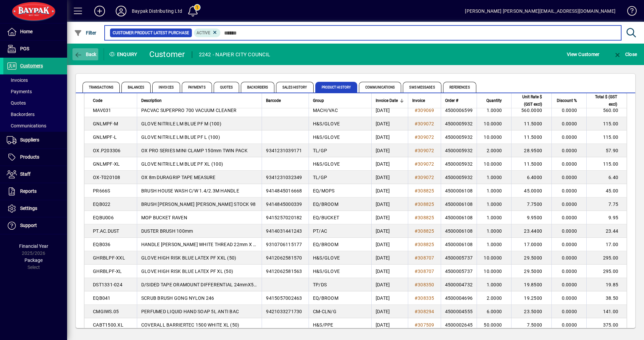 The height and width of the screenshot is (340, 644). Describe the element at coordinates (424, 164) in the screenshot. I see `a: #309072` at that location.